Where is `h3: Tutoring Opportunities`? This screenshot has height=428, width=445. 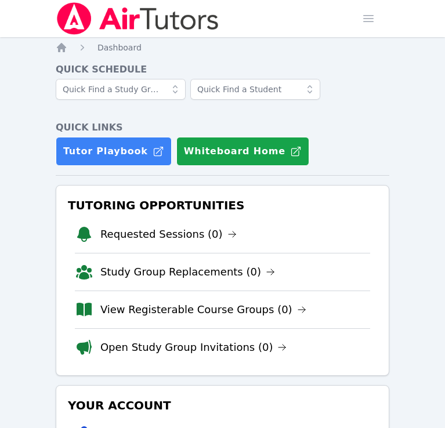 h3: Tutoring Opportunities is located at coordinates (222, 205).